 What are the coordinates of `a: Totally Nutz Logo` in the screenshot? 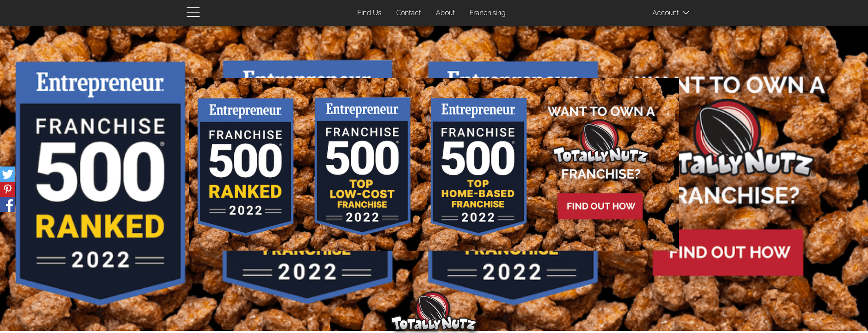 It's located at (434, 311).